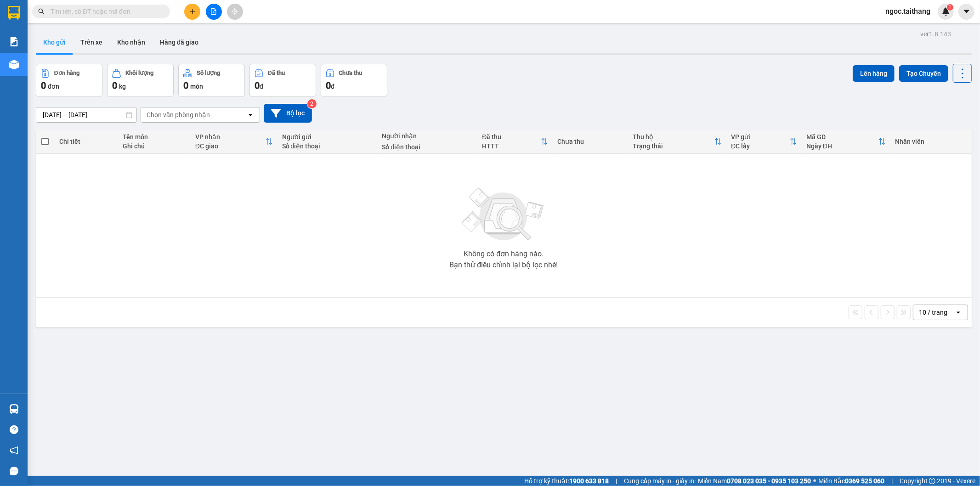  I want to click on div: Ghi chú, so click(154, 146).